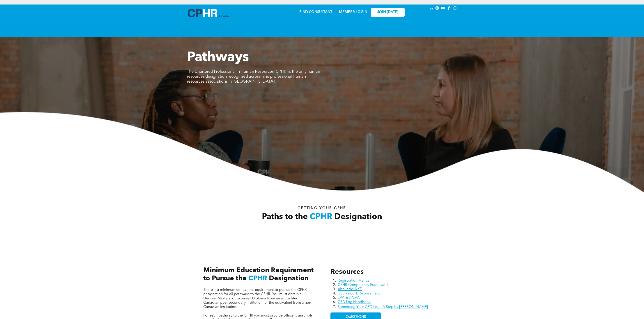  What do you see at coordinates (359, 294) in the screenshot?
I see `a: Coursework Requirement` at bounding box center [359, 294].